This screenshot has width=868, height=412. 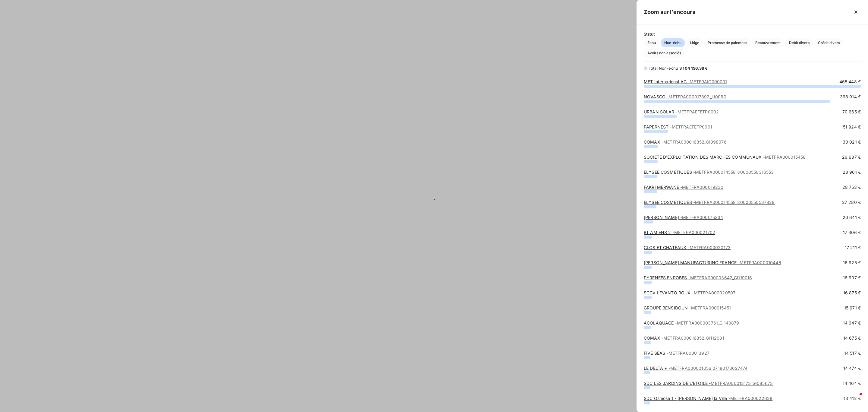 What do you see at coordinates (673, 43) in the screenshot?
I see `button: Non-échu` at bounding box center [673, 43].